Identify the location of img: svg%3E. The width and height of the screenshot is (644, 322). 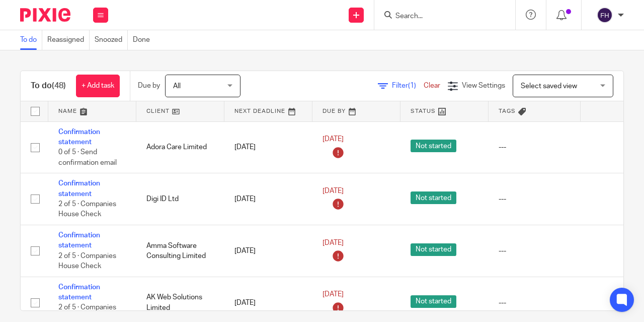
(604, 15).